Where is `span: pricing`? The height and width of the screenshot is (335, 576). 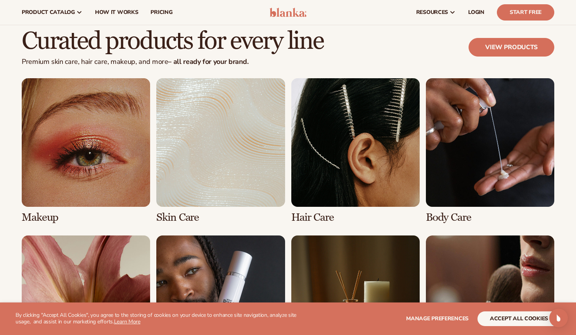
span: pricing is located at coordinates (161, 12).